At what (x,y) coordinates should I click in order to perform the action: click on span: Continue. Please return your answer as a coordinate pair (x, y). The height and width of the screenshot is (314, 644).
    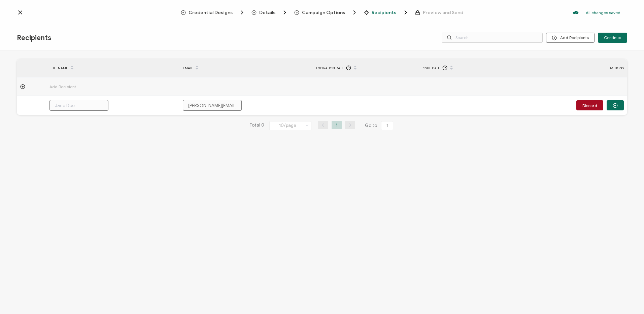
    Looking at the image, I should click on (613, 38).